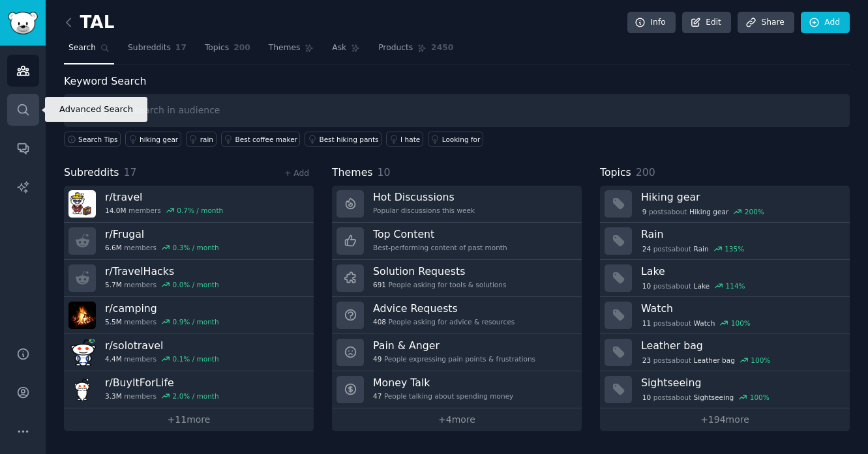  Describe the element at coordinates (442, 48) in the screenshot. I see `span: 2450` at that location.